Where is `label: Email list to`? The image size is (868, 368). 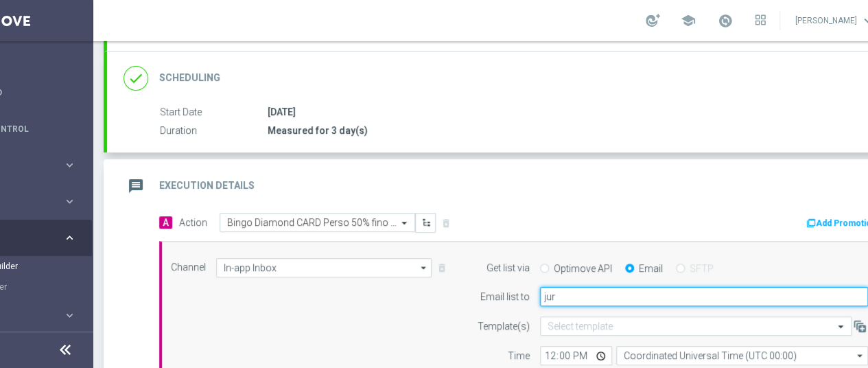
label: Email list to is located at coordinates (505, 297).